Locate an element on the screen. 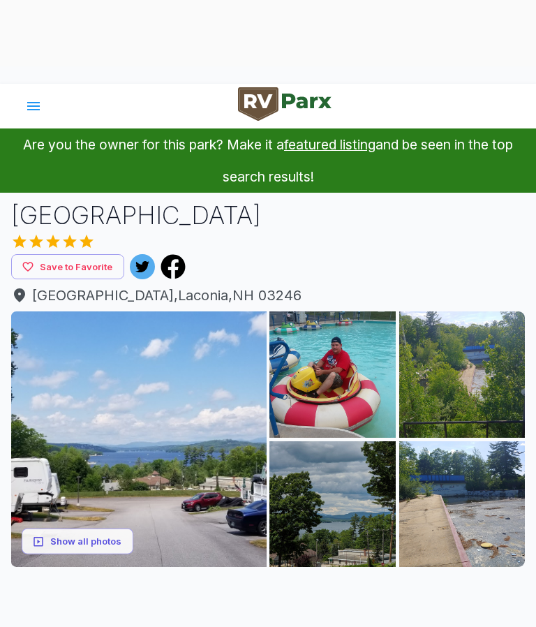 This screenshot has width=536, height=627. img: AAcXr8o28WC-YTKy7gc0m0VHeVNN8VV664AW6DChbo0bOgqUQ70FU7sPW935Ty9YYNgOzeOW0RCq-2J1x5TZWQ27jAfwxTT6a... is located at coordinates (462, 504).